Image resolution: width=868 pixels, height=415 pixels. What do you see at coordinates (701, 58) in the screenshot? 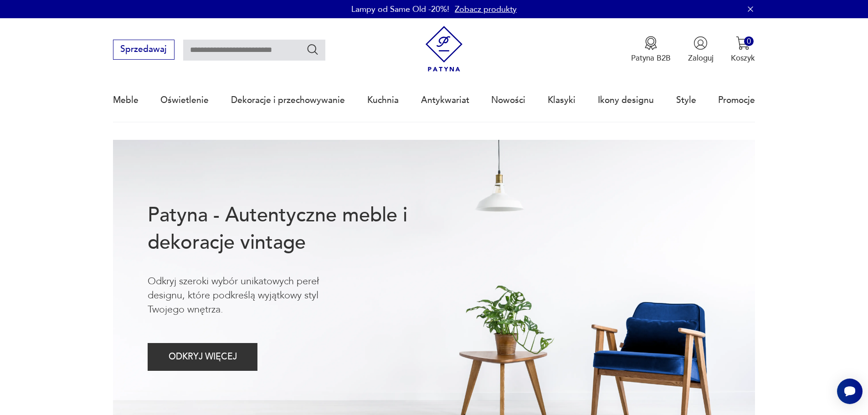
I see `p: Zaloguj` at bounding box center [701, 58].